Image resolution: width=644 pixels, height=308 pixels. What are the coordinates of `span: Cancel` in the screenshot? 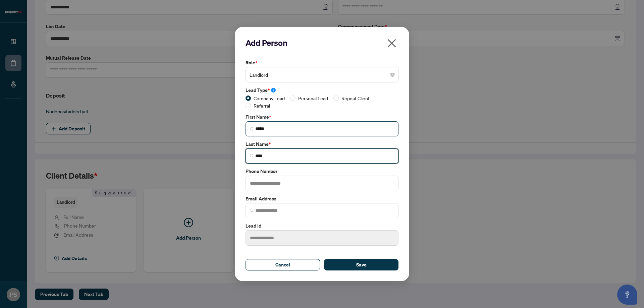 It's located at (283, 265).